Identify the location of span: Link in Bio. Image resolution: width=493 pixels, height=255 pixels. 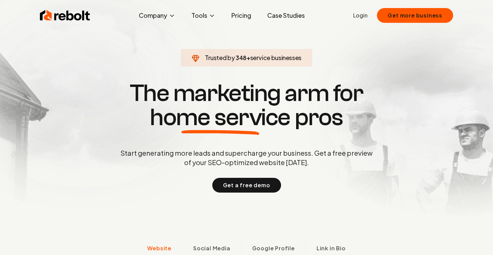
(331, 248).